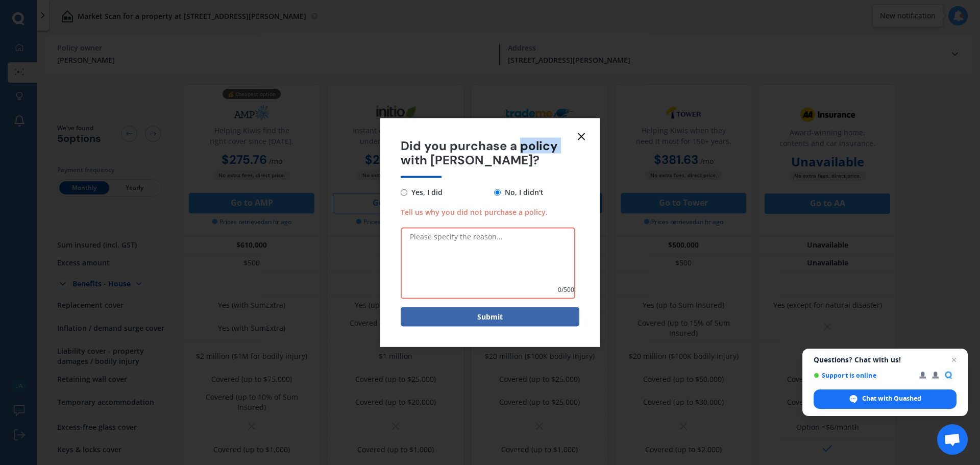 This screenshot has width=980, height=465. I want to click on button: Submit, so click(490, 317).